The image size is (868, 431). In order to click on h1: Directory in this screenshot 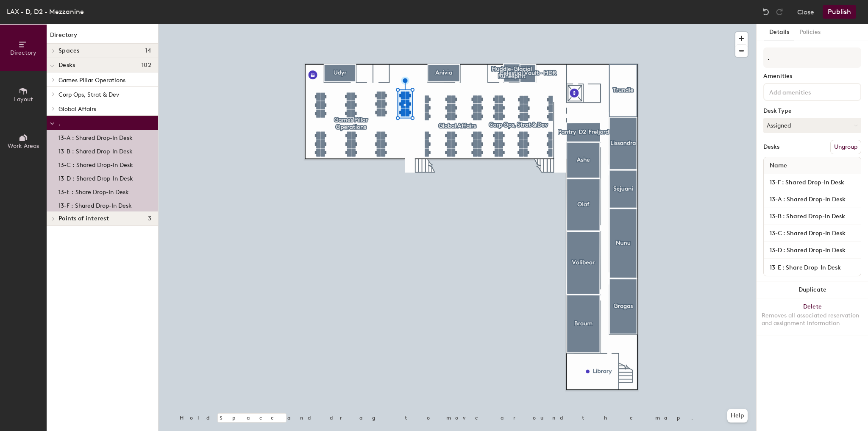, I will do `click(102, 37)`.